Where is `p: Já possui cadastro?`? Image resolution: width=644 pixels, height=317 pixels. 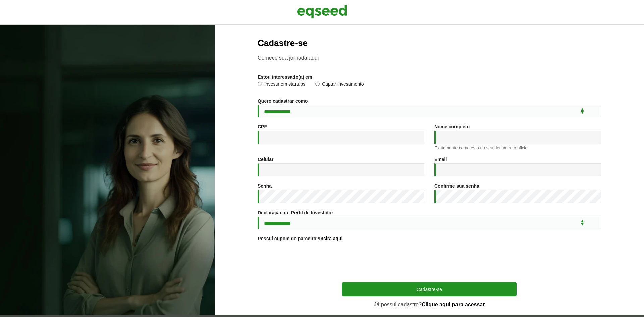
p: Já possui cadastro? is located at coordinates (429, 305).